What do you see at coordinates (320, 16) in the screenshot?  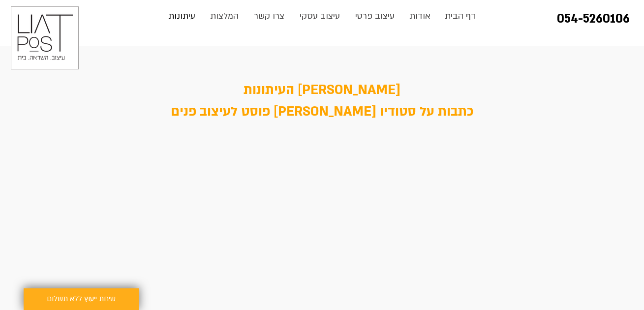 I see `a: עיצוב עסקי` at bounding box center [320, 16].